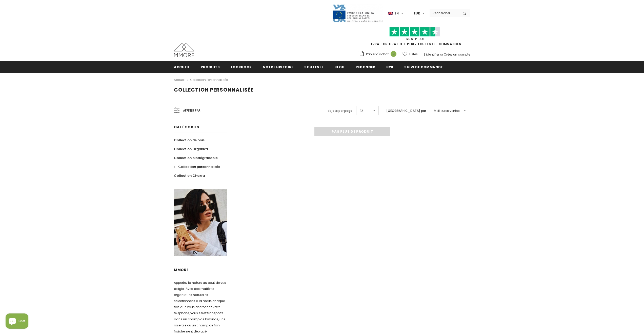 The height and width of the screenshot is (334, 644). Describe the element at coordinates (415, 38) in the screenshot. I see `span: LIVRAISON GRATUITE POUR TOUTES LES COMMANDES` at that location.